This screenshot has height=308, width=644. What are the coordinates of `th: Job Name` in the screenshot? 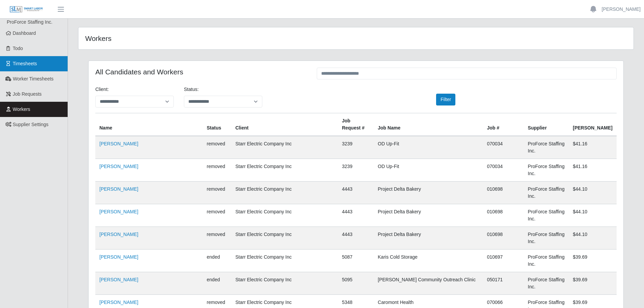 It's located at (428, 125).